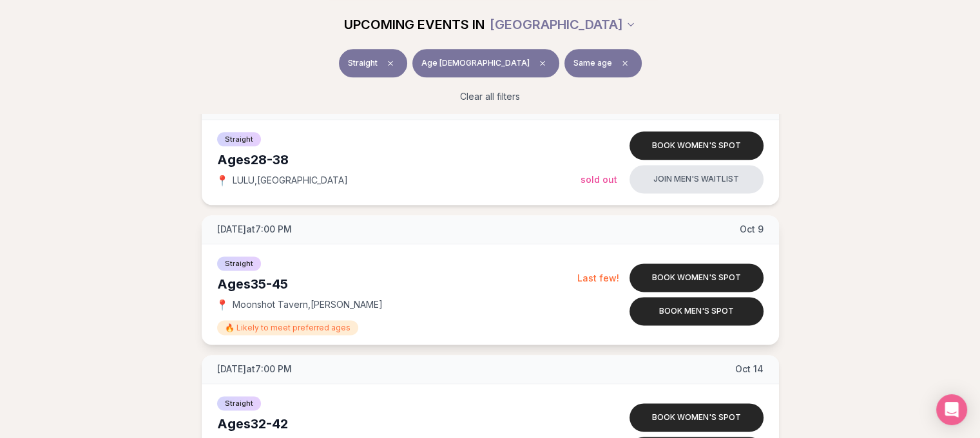 This screenshot has height=438, width=980. I want to click on span: Sold Out, so click(598, 179).